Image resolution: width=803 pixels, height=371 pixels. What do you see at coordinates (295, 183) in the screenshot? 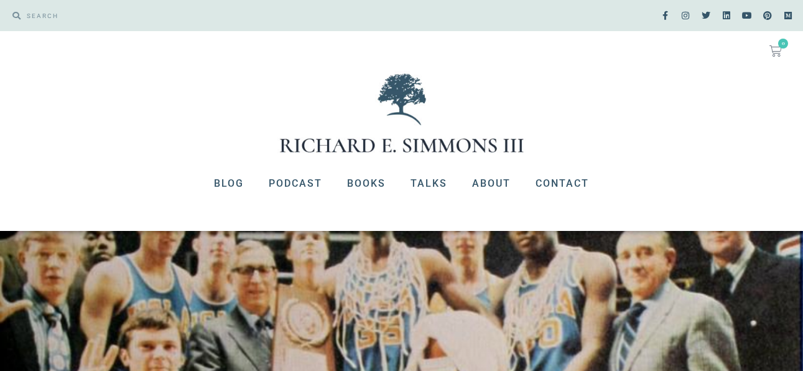
I see `a: Podcast` at bounding box center [295, 183].